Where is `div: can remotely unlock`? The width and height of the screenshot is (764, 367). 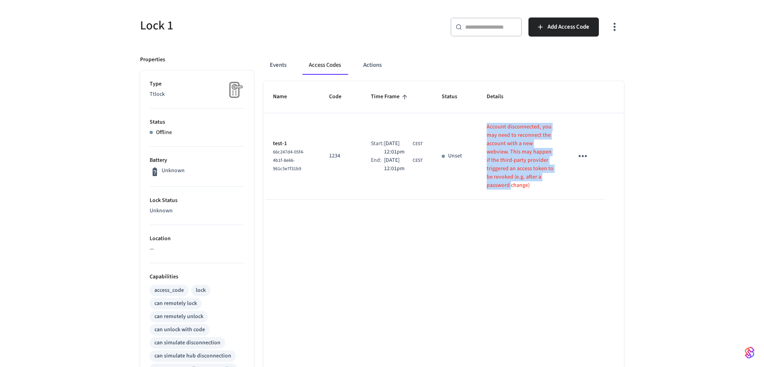 div: can remotely unlock is located at coordinates (179, 317).